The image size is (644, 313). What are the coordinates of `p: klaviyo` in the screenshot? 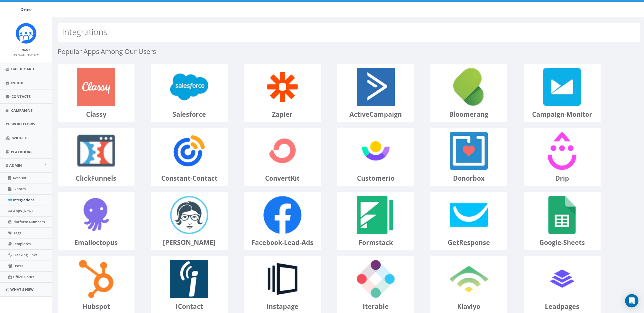 It's located at (469, 306).